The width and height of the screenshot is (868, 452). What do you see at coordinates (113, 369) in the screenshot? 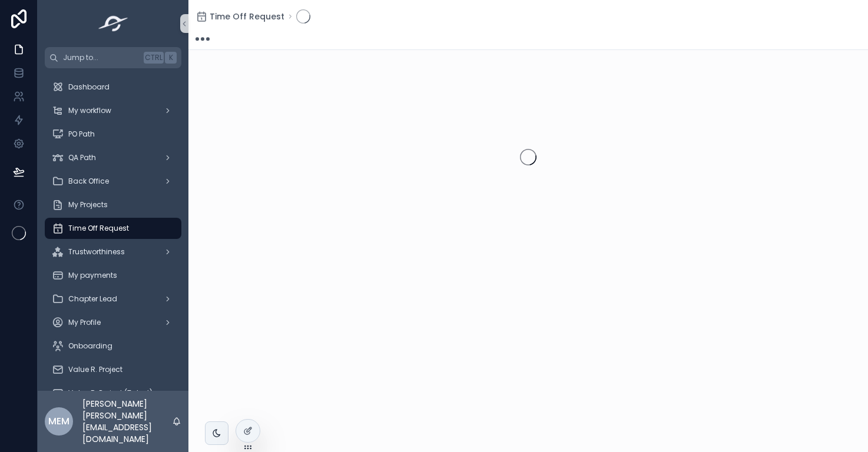
I see `a: Value R. Project` at bounding box center [113, 369].